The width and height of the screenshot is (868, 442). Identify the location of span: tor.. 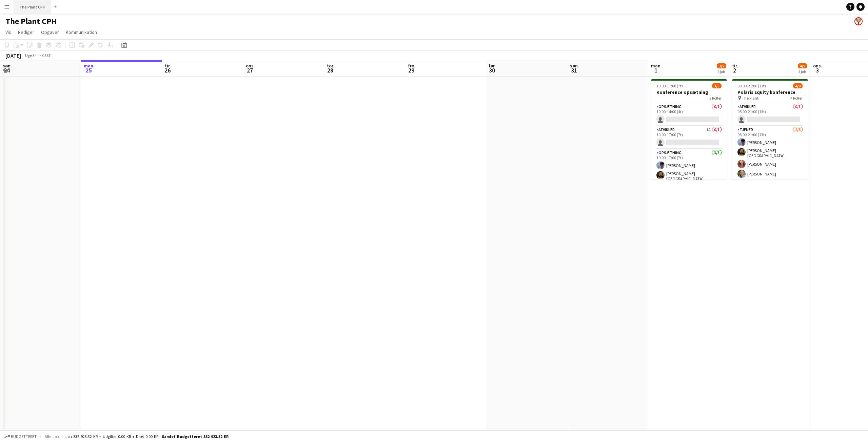
(330, 65).